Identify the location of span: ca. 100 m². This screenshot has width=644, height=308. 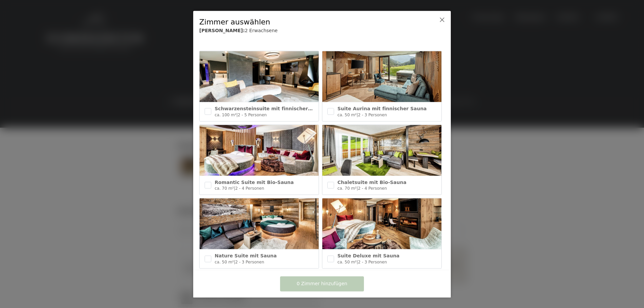
(225, 115).